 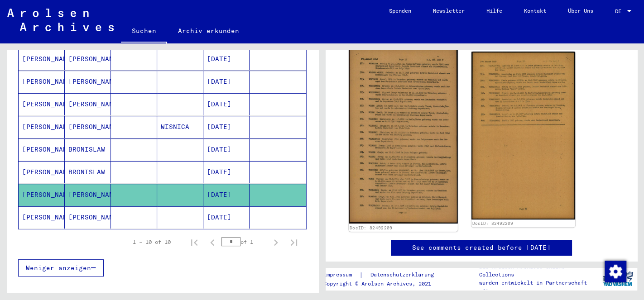 I want to click on a: Datenschutzerklärung, so click(x=404, y=275).